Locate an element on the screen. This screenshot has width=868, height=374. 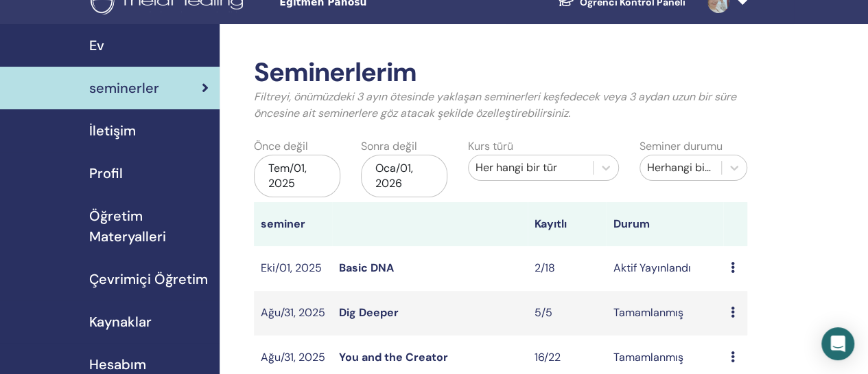
p: Filtreyi, önümüzdeki 3 ayın ötesinde yaklaşan seminerleri keşfedecek veya 3 aydan uzun bir süre ö... is located at coordinates (501, 105).